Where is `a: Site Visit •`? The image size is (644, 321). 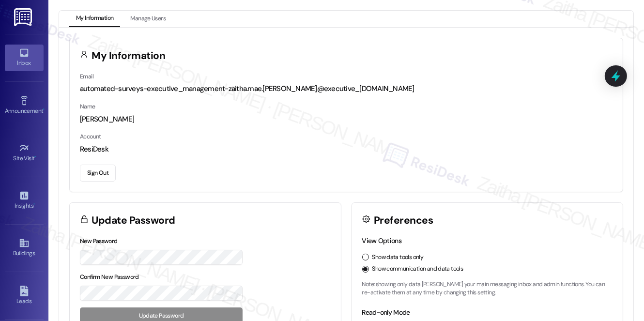 a: Site Visit • is located at coordinates (24, 153).